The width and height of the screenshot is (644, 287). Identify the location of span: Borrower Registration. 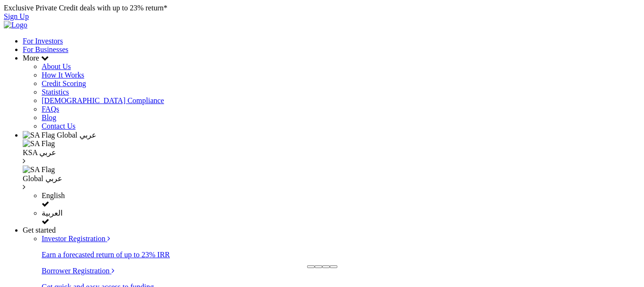
(76, 271).